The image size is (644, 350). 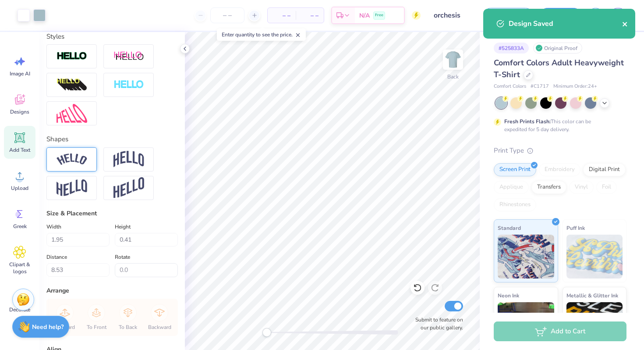 I want to click on span: Free, so click(x=379, y=15).